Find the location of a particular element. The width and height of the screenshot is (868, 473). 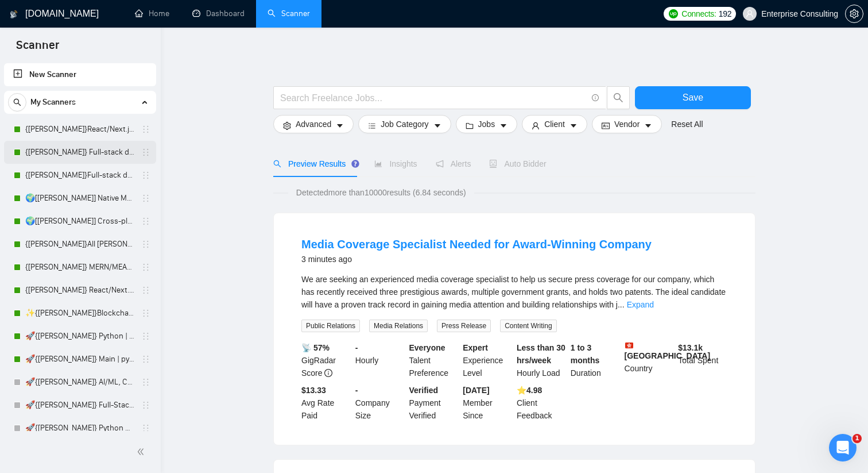

div: Tooltip anchor is located at coordinates (355, 164).